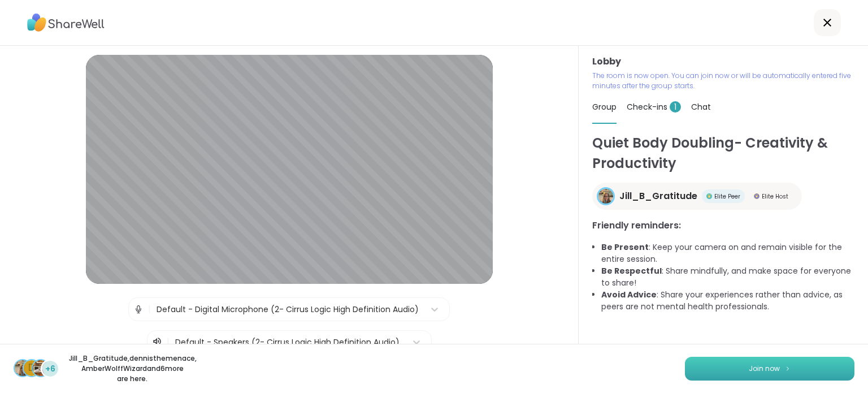 This screenshot has width=868, height=393. What do you see at coordinates (723, 226) in the screenshot?
I see `h3: Friendly reminders:` at bounding box center [723, 226].